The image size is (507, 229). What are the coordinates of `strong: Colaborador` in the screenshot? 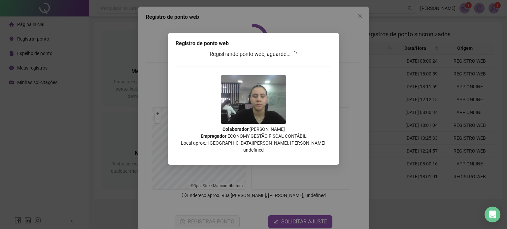 It's located at (235, 129).